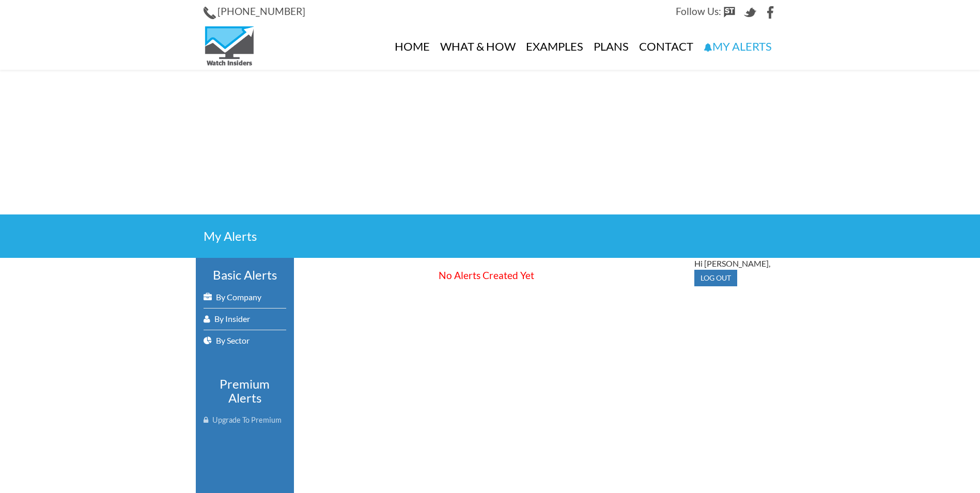 The width and height of the screenshot is (980, 493). Describe the element at coordinates (245, 341) in the screenshot. I see `a: By Sector` at that location.